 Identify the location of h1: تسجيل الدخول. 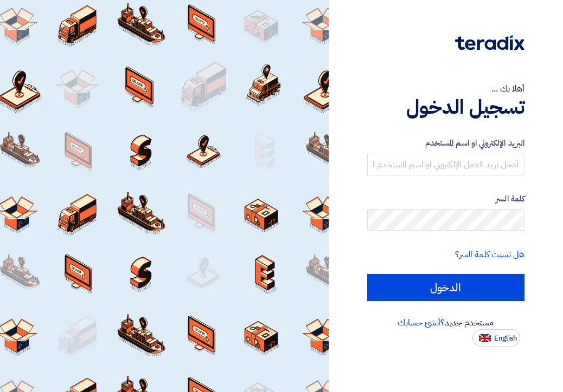
(446, 107).